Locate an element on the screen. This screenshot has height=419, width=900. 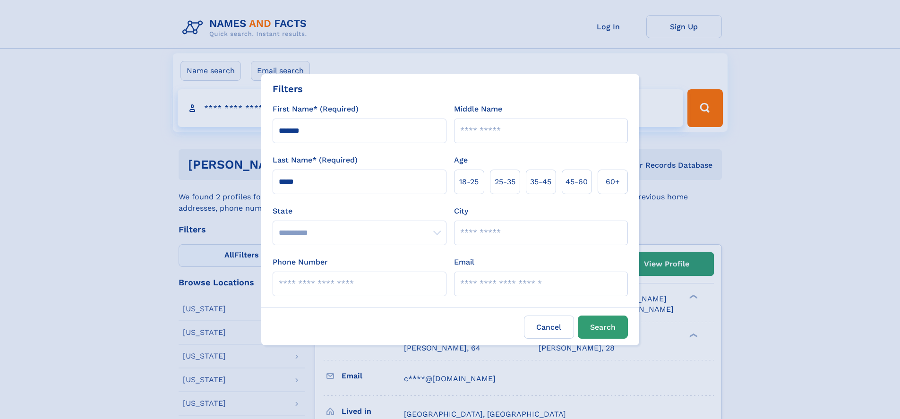
label: Middle Name is located at coordinates (478, 109).